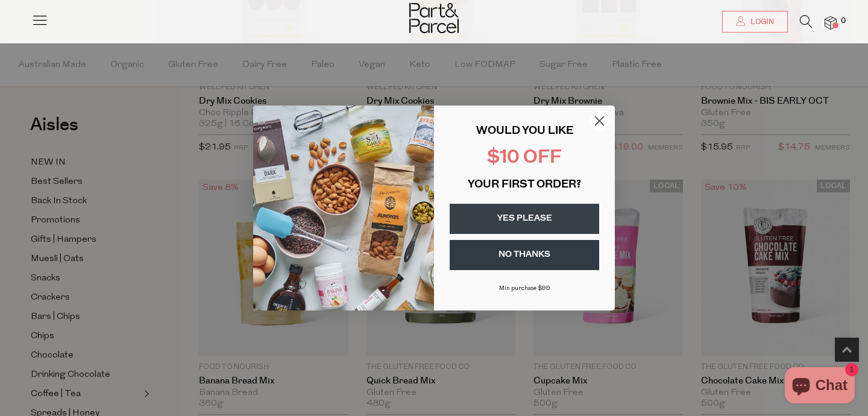 This screenshot has width=868, height=416. What do you see at coordinates (843, 21) in the screenshot?
I see `span: 0` at bounding box center [843, 21].